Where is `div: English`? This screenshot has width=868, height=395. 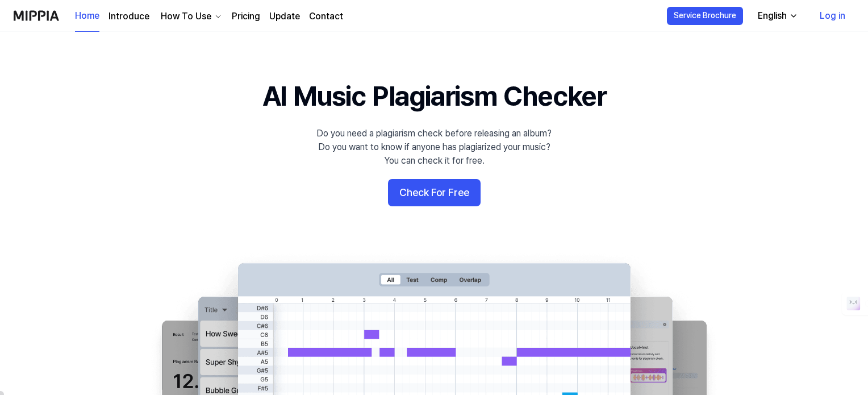
div: English is located at coordinates (772, 16).